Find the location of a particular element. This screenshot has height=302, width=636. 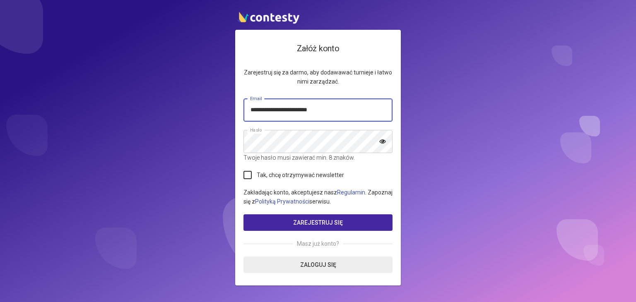

button: Zarejestruj się is located at coordinates (318, 223).